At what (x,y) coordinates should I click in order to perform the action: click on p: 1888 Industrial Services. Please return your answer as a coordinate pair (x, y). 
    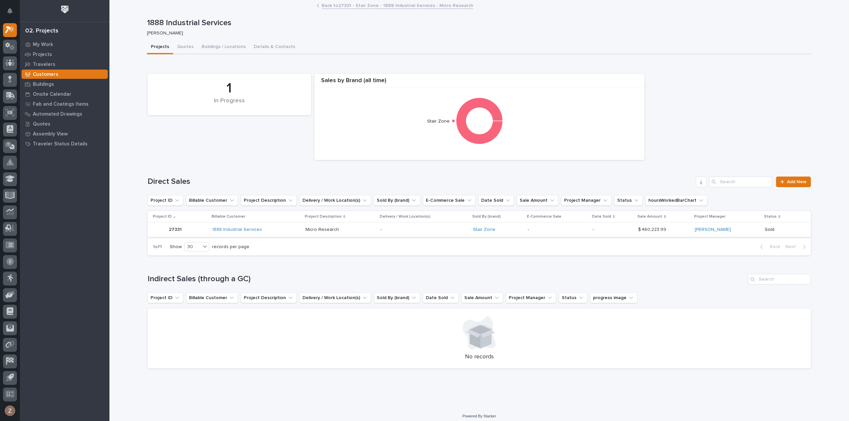
    Looking at the image, I should click on (478, 23).